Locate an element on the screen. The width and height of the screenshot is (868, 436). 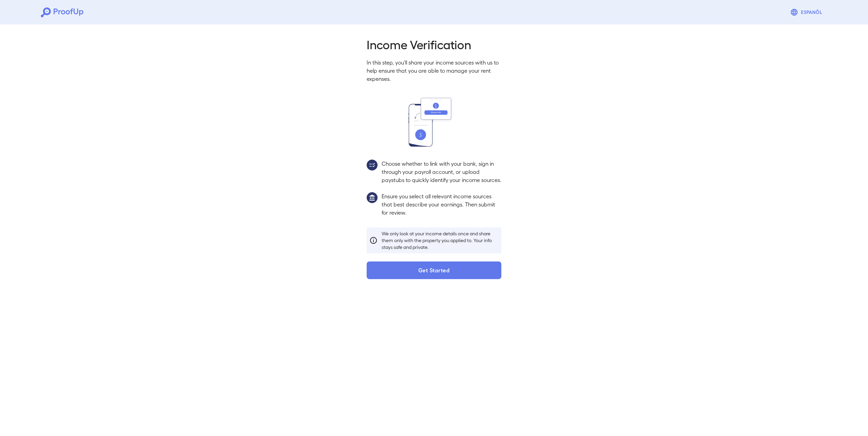
p: We only look at your income details once and share them only with the property you applied to. Yo... is located at coordinates (440, 241).